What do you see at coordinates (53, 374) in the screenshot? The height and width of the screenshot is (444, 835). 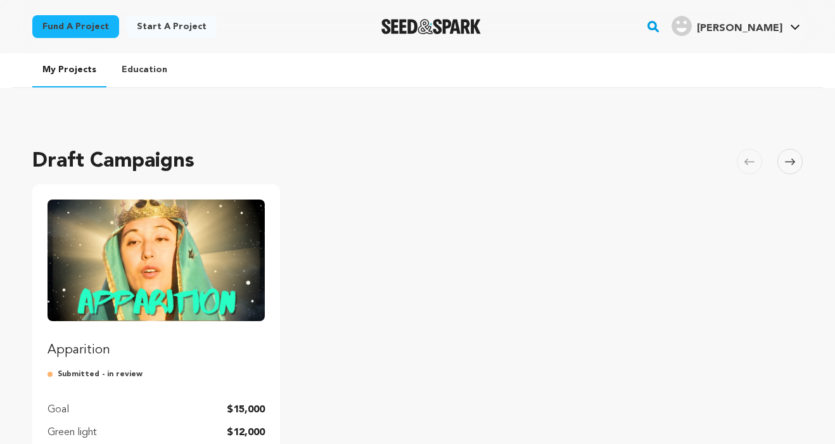 I see `img: submitted-for-review.svg` at bounding box center [53, 374].